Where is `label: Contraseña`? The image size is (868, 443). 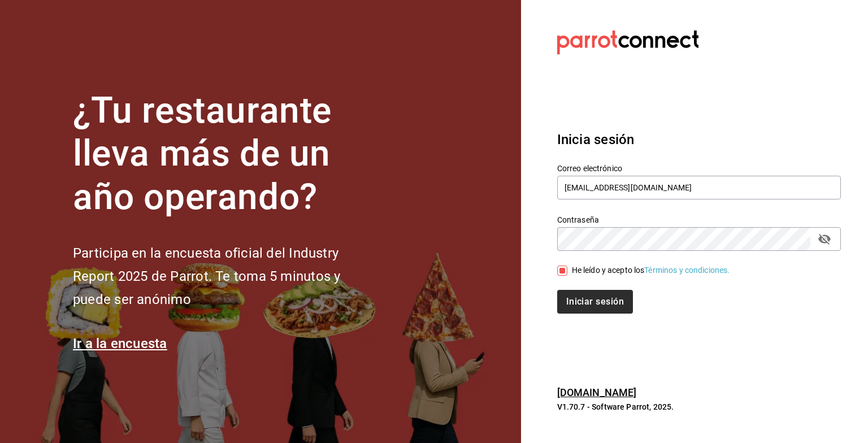
label: Contraseña is located at coordinates (699, 219).